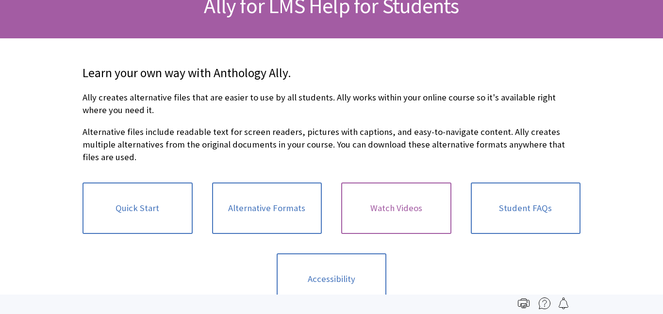 The image size is (663, 314). Describe the element at coordinates (545, 304) in the screenshot. I see `img: More help` at that location.